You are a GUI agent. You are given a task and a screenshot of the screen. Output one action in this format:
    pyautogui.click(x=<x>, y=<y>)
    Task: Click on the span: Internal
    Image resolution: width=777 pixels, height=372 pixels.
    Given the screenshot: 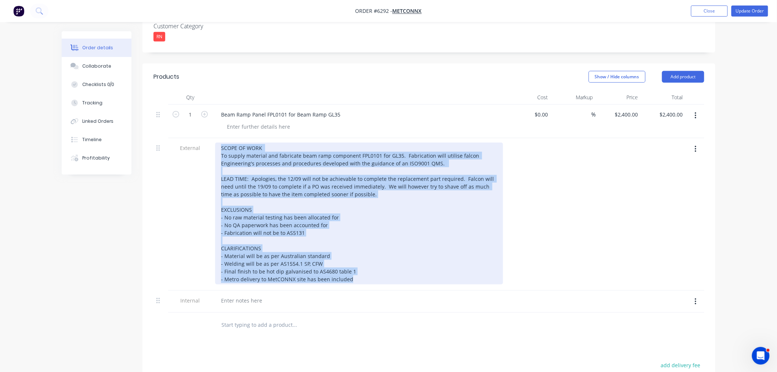 What is the action you would take?
    pyautogui.click(x=190, y=300)
    